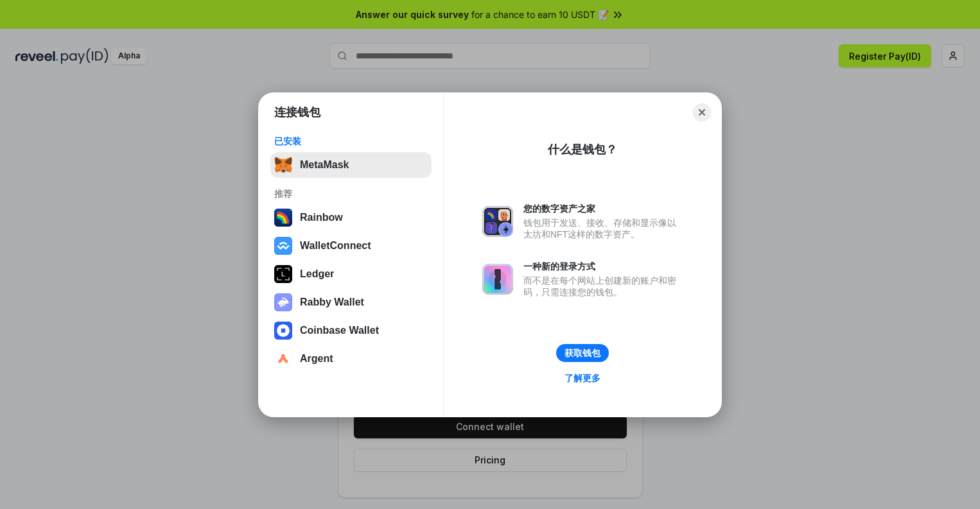  Describe the element at coordinates (351, 141) in the screenshot. I see `div: 已安装` at that location.